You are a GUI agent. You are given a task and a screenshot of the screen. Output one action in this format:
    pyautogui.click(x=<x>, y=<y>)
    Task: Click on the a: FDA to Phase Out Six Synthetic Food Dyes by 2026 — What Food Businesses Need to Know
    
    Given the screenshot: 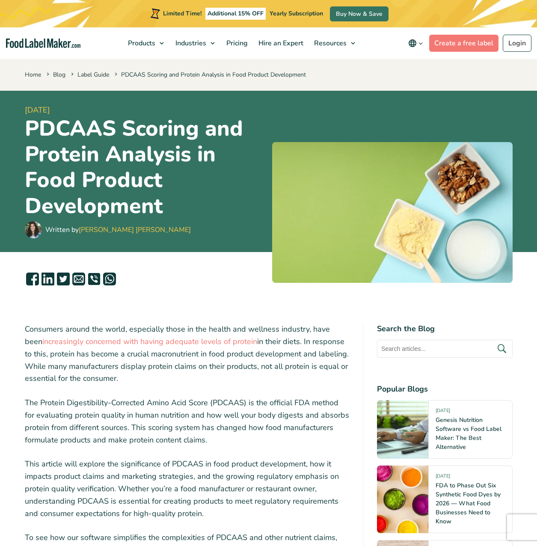 What is the action you would take?
    pyautogui.click(x=468, y=504)
    